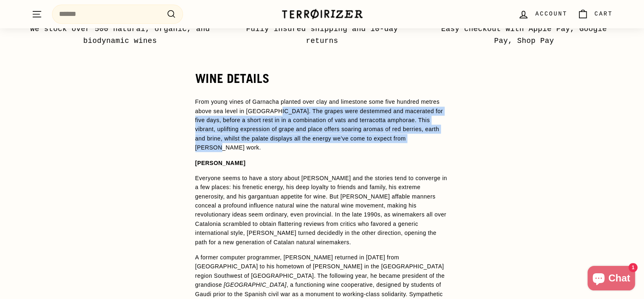 The height and width of the screenshot is (299, 644). Describe the element at coordinates (120, 35) in the screenshot. I see `p: We stock over 500 natural, organic, and biodynamic wines` at that location.